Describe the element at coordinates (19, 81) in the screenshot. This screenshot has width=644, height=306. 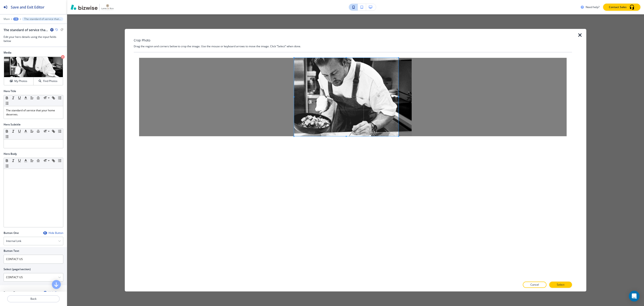
I see `button: My Photos` at that location.